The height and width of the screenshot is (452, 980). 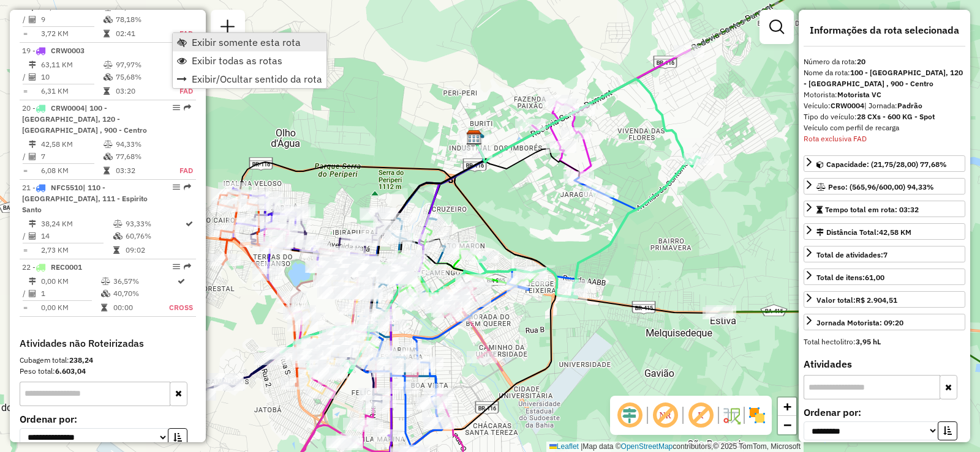 What do you see at coordinates (118, 237) in the screenshot?
I see `i: % de utilização da cubagem` at bounding box center [118, 237].